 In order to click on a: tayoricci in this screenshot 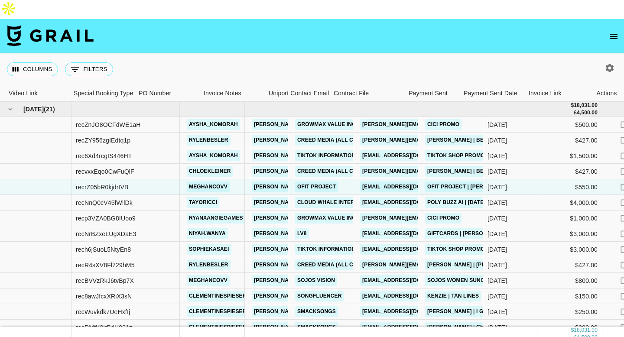, I will do `click(203, 202)`.